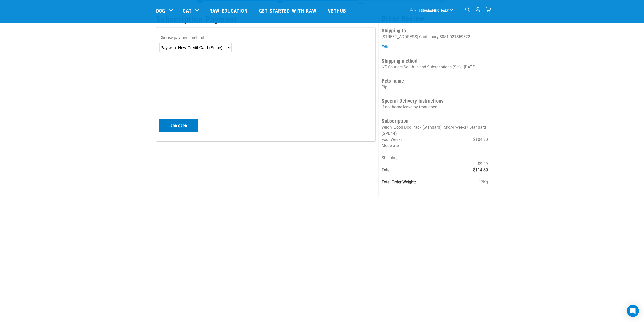  What do you see at coordinates (434, 37) in the screenshot?
I see `li: Canterbury 8051` at bounding box center [434, 37].